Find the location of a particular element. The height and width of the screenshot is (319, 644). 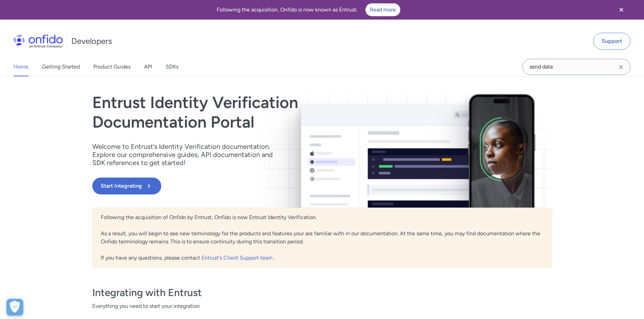

a: Read more is located at coordinates (383, 10).